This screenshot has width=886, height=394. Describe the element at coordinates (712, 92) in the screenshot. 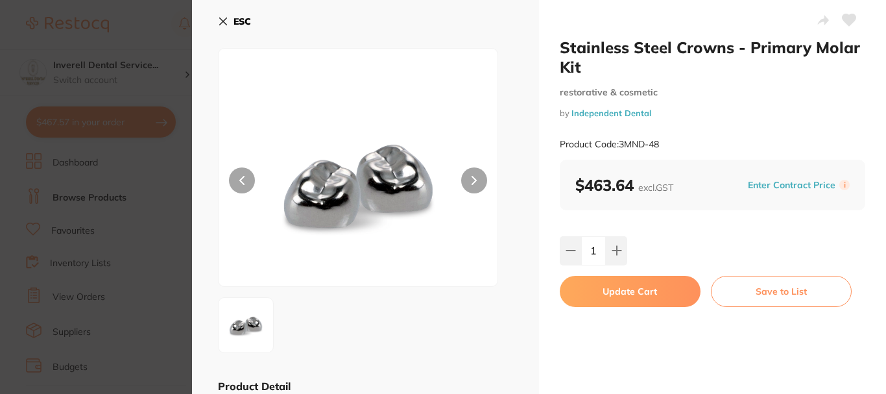

I see `small: restorative & cosmetic` at that location.